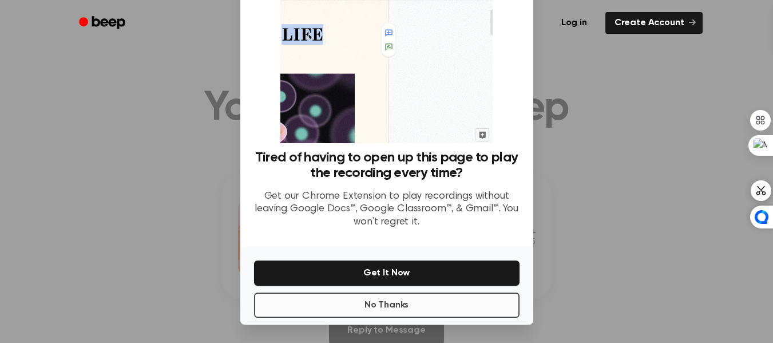  I want to click on button: No Thanks, so click(387, 305).